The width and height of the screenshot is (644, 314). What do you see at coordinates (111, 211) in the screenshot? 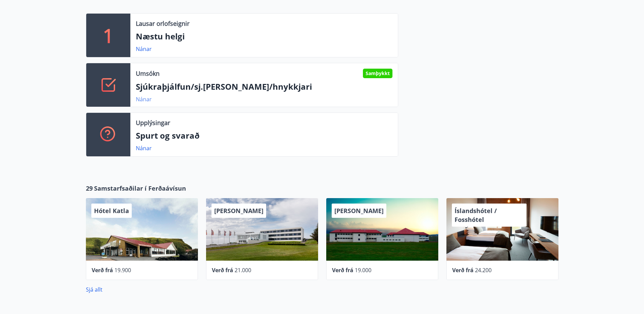
I see `span: Hótel Katla` at bounding box center [111, 211].